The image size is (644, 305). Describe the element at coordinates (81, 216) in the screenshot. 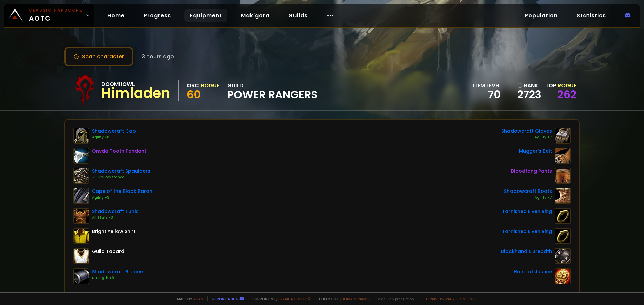

I see `img: item-16721` at that location.